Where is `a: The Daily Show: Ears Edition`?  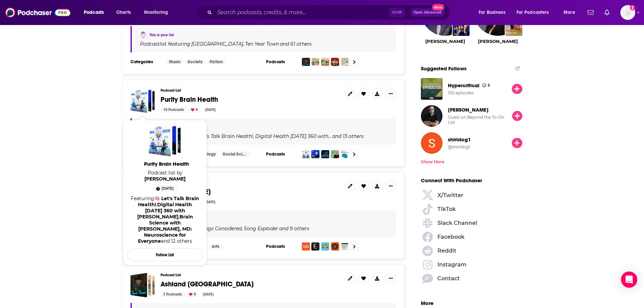
a: The Daily Show: Ears Edition is located at coordinates (461, 27).